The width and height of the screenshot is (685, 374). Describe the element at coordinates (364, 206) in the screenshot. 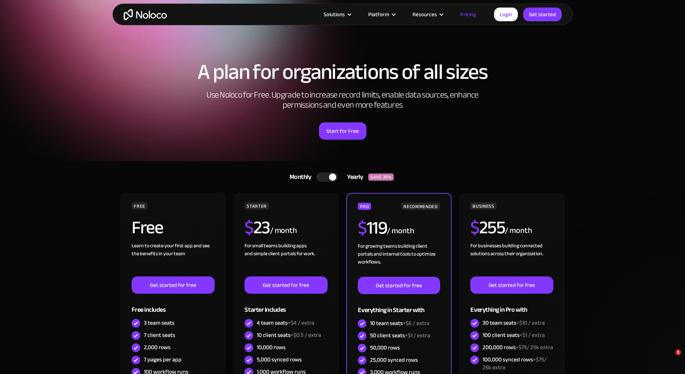

I see `div: PRO` at that location.